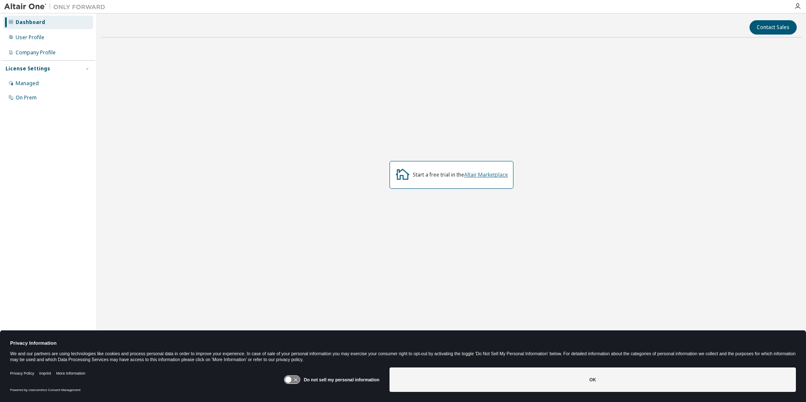  What do you see at coordinates (28, 69) in the screenshot?
I see `div: License Settings` at bounding box center [28, 69].